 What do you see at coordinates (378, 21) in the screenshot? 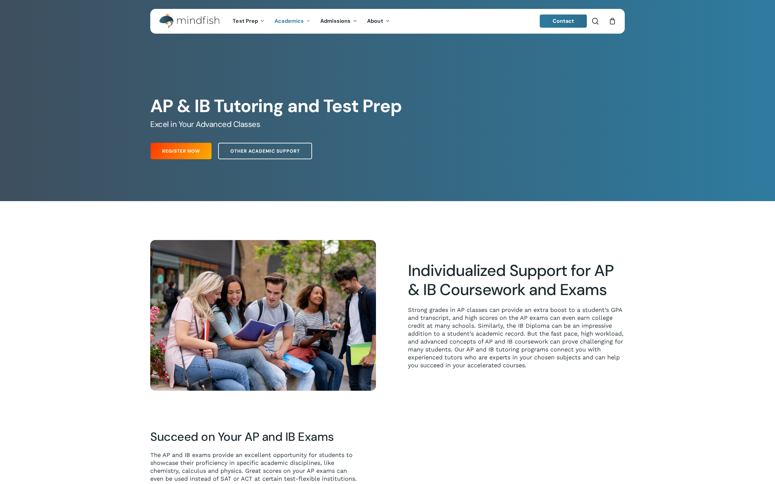
I see `a: About` at bounding box center [378, 21].